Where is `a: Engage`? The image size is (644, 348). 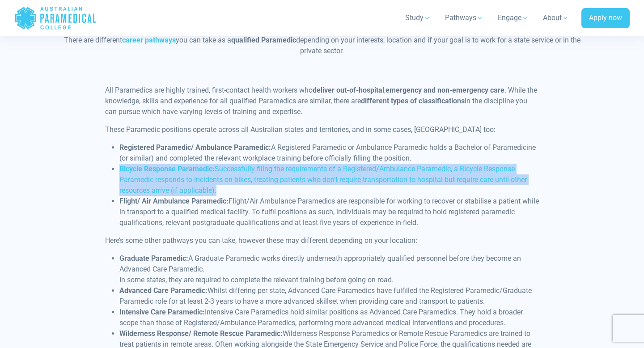
a: Engage is located at coordinates (513, 18).